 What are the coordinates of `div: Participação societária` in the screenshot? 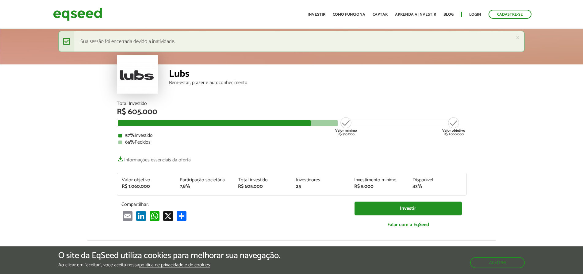 It's located at (204, 180).